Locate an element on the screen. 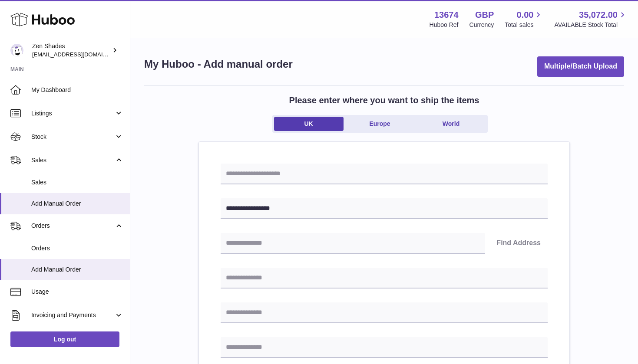 Image resolution: width=638 pixels, height=364 pixels. a: World is located at coordinates (451, 124).